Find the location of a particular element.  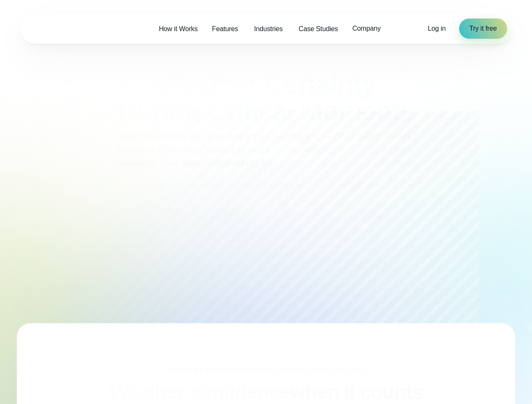

span: Company is located at coordinates (366, 28).